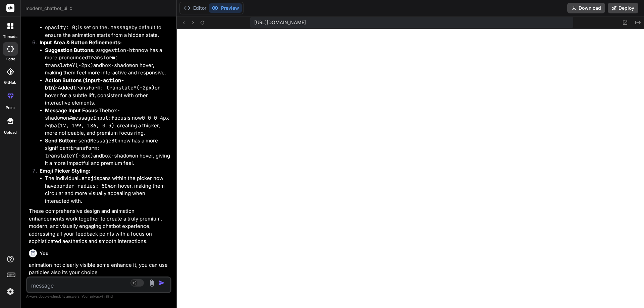 The width and height of the screenshot is (644, 308). What do you see at coordinates (85, 84) in the screenshot?
I see `code: input-action-btn` at bounding box center [85, 84].